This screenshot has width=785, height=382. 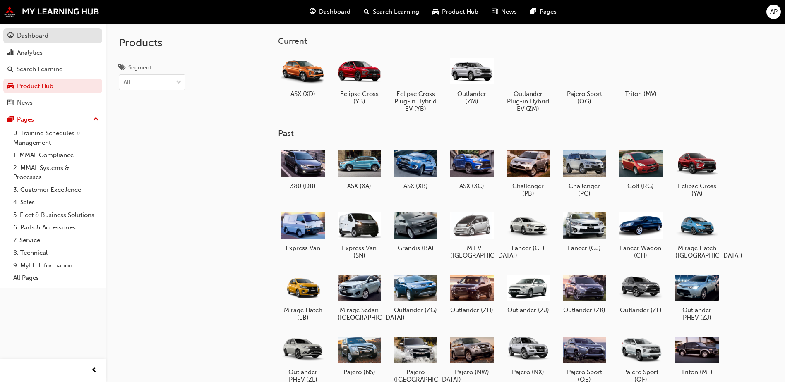 I want to click on div: All, so click(x=127, y=82).